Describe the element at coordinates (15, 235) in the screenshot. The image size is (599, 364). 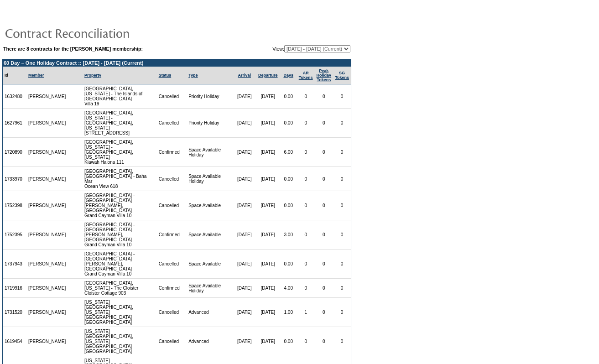
I see `td: 1752395` at that location.